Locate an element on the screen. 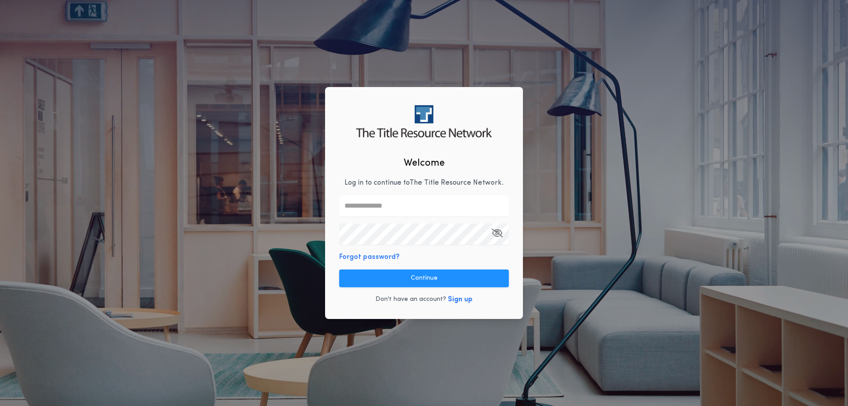 This screenshot has height=406, width=848. img: logo is located at coordinates (424, 121).